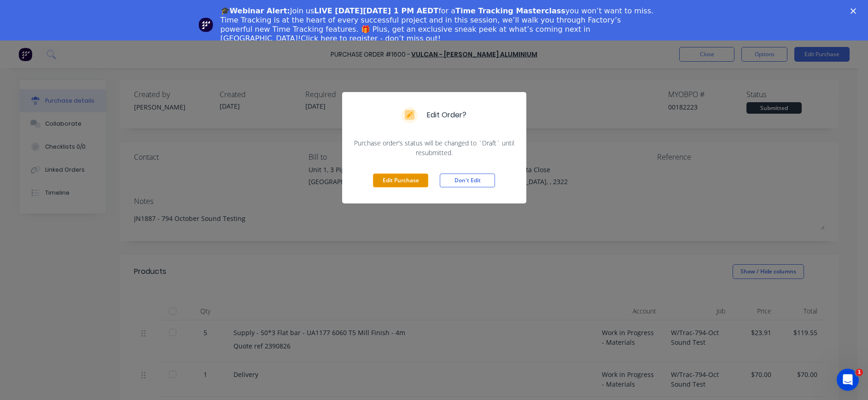 The image size is (868, 400). I want to click on img: Profile image for Team, so click(206, 25).